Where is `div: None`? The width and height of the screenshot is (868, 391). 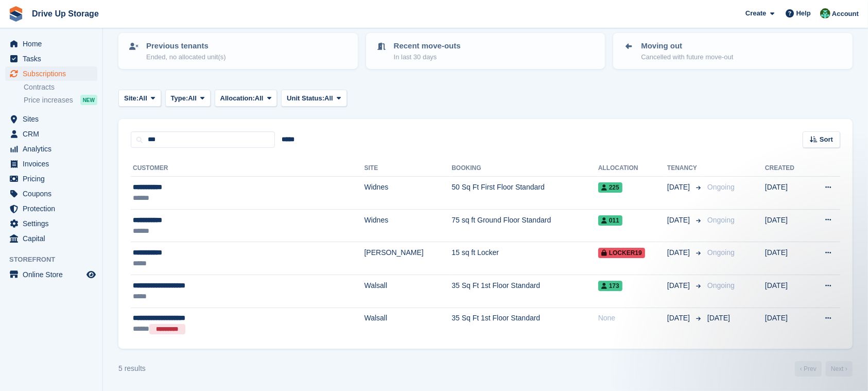 div: None is located at coordinates (633, 318).